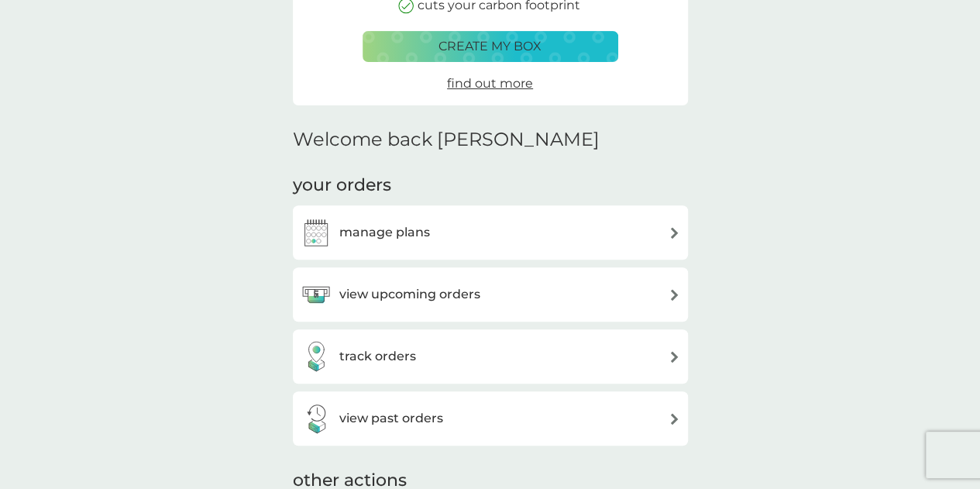 The width and height of the screenshot is (980, 489). What do you see at coordinates (489, 83) in the screenshot?
I see `span: find out more` at bounding box center [489, 83].